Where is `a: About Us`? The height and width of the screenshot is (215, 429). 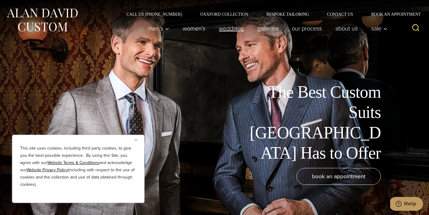 a: About Us is located at coordinates (347, 28).